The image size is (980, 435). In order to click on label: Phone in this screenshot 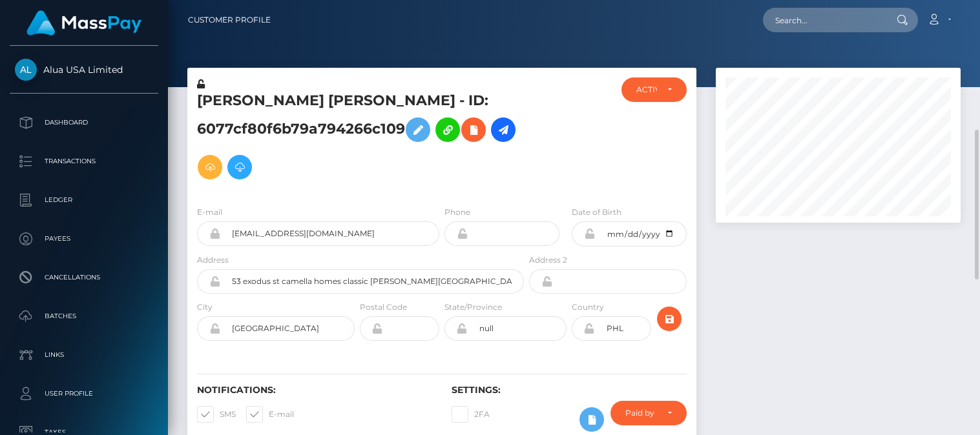, I will do `click(457, 212)`.